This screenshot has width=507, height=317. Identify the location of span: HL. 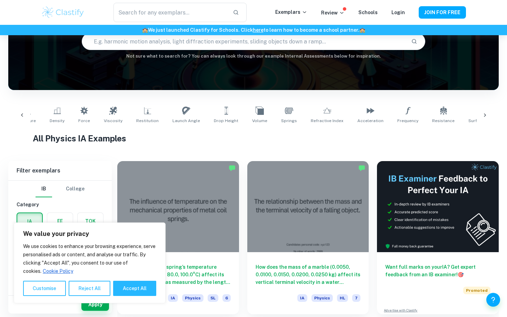
(342, 298).